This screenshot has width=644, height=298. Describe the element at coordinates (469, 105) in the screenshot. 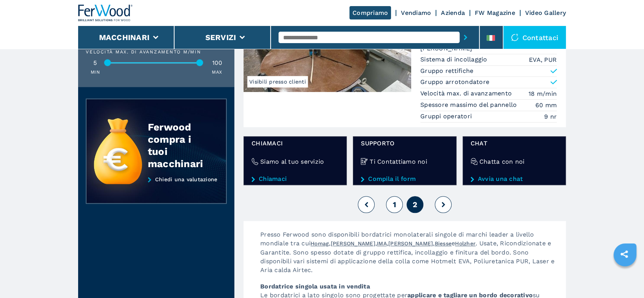

I see `p: Spessore massimo del pannello` at that location.